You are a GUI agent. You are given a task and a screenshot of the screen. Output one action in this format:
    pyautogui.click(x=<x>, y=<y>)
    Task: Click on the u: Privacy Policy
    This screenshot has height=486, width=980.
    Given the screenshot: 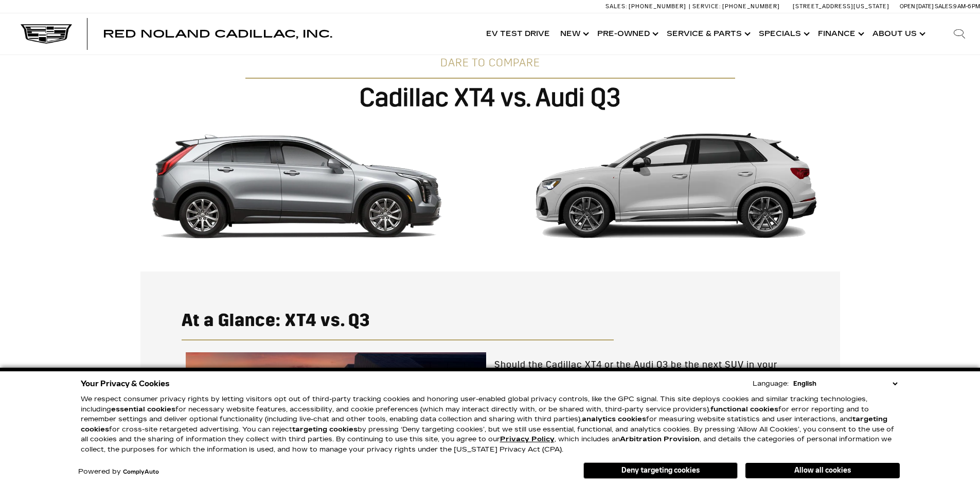 What is the action you would take?
    pyautogui.click(x=527, y=439)
    